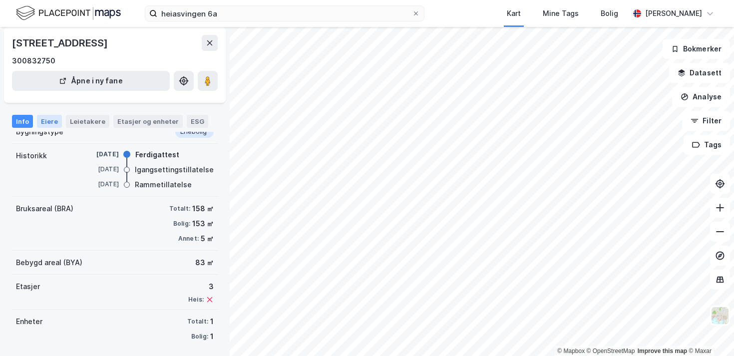 The image size is (734, 356). Describe the element at coordinates (706, 145) in the screenshot. I see `button: Tags` at that location.